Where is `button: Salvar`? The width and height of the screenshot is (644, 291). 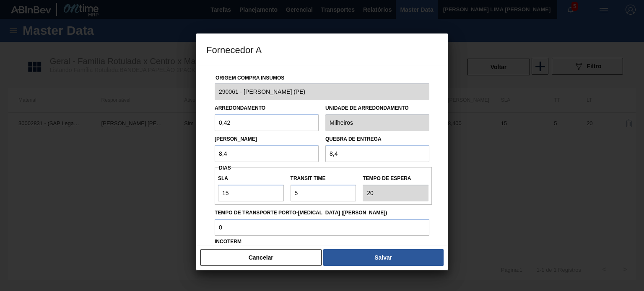
button: Salvar is located at coordinates (383, 257).